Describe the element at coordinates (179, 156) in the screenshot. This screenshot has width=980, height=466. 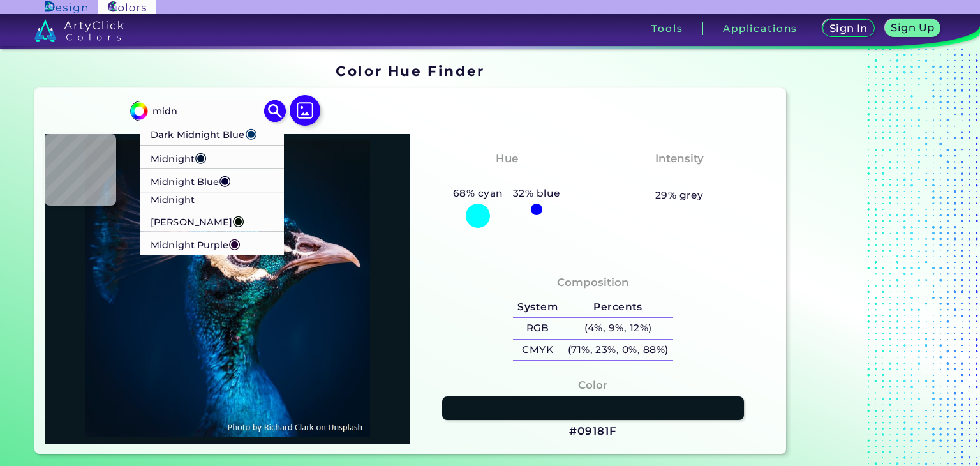
I see `p: Midnight` at that location.